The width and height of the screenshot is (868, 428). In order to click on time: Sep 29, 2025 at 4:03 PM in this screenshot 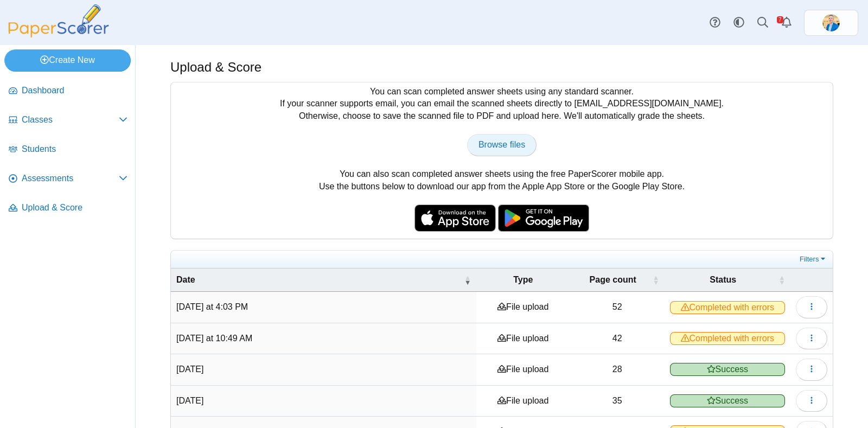, I will do `click(212, 307)`.